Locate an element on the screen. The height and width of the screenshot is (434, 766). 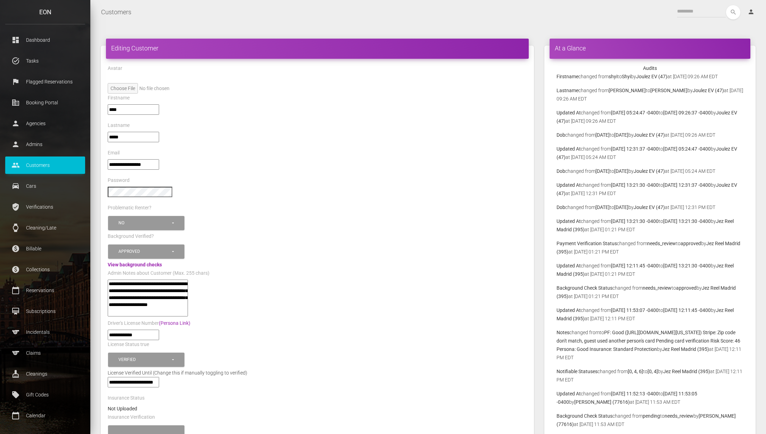
strong: Audits is located at coordinates (650, 68).